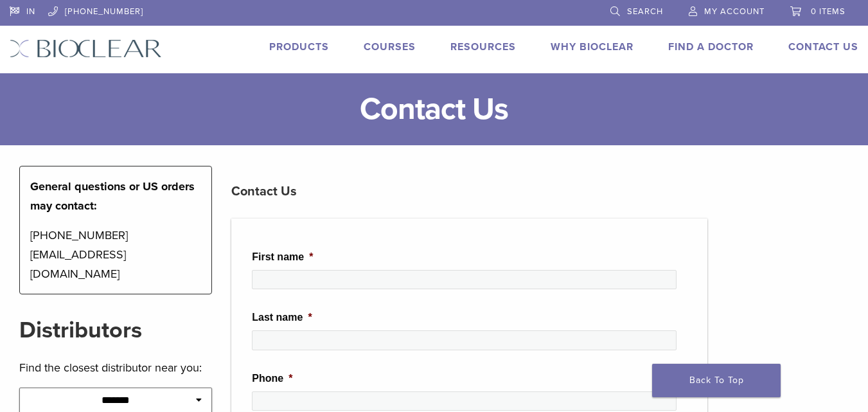  Describe the element at coordinates (299, 47) in the screenshot. I see `a: Products` at that location.